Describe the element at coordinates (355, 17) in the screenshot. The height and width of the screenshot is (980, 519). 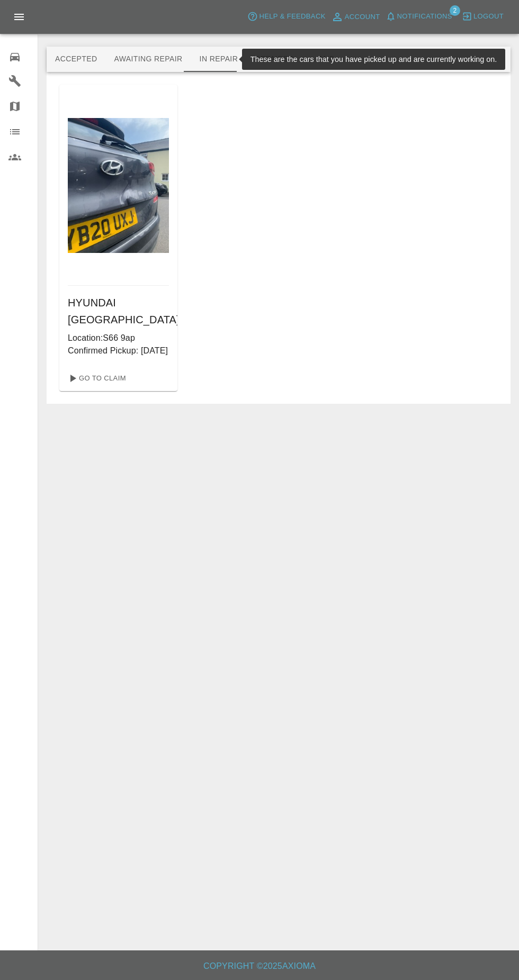
I see `a: Account` at that location.